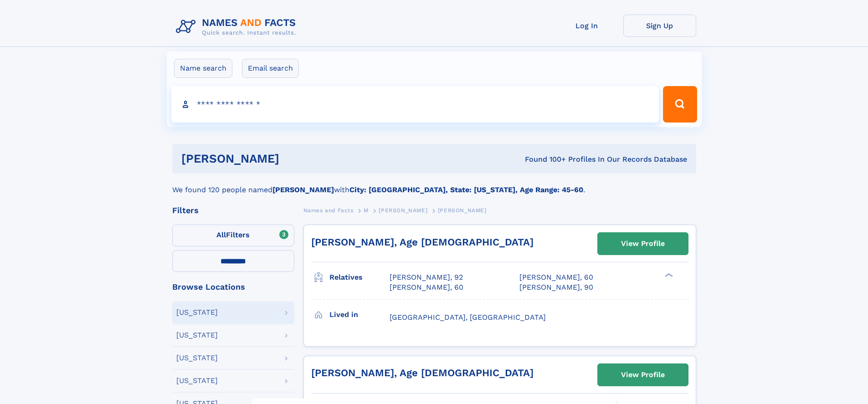 Image resolution: width=868 pixels, height=404 pixels. What do you see at coordinates (328, 210) in the screenshot?
I see `a: Names and Facts` at bounding box center [328, 210].